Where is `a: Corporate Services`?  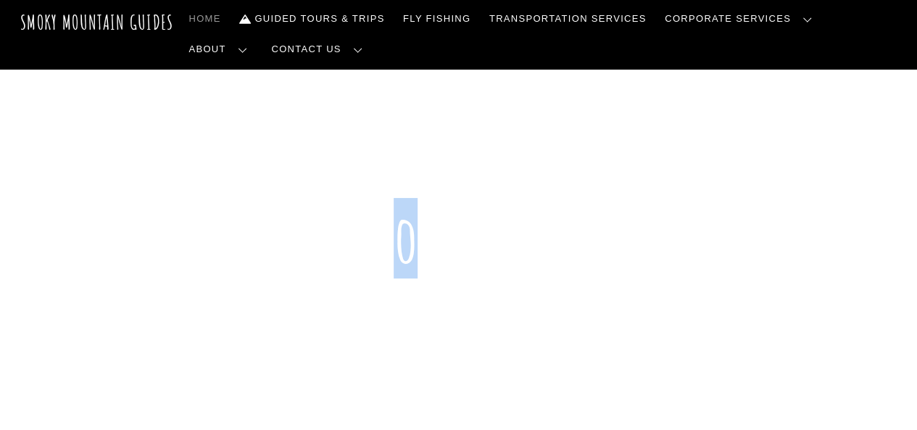 a: Corporate Services is located at coordinates (741, 19).